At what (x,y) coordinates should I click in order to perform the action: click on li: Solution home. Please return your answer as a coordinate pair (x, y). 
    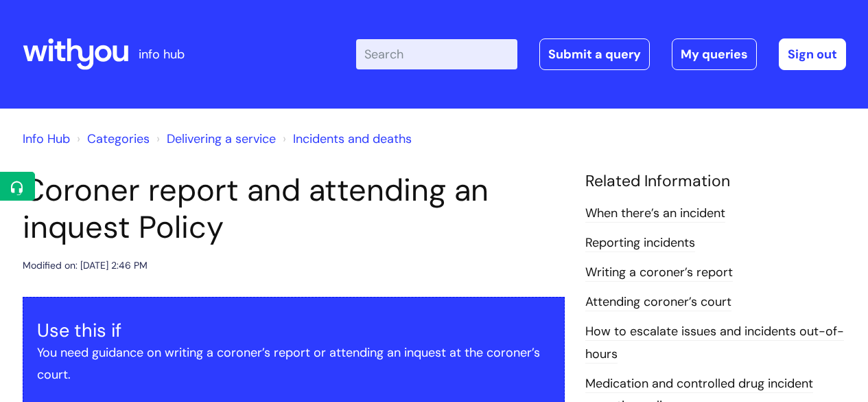
    Looking at the image, I should click on (112, 139).